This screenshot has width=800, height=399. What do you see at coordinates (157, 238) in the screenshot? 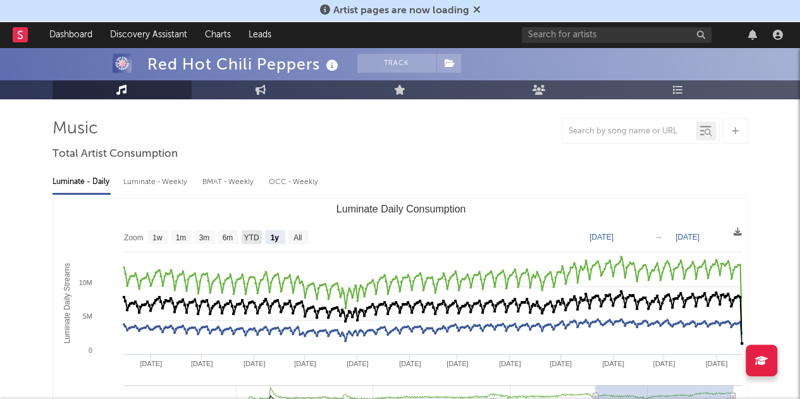
I see `text: 1w` at bounding box center [157, 238].